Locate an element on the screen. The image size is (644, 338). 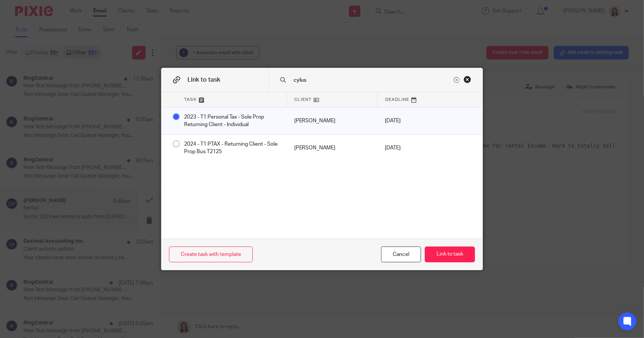
button: Link to task is located at coordinates (450, 255).